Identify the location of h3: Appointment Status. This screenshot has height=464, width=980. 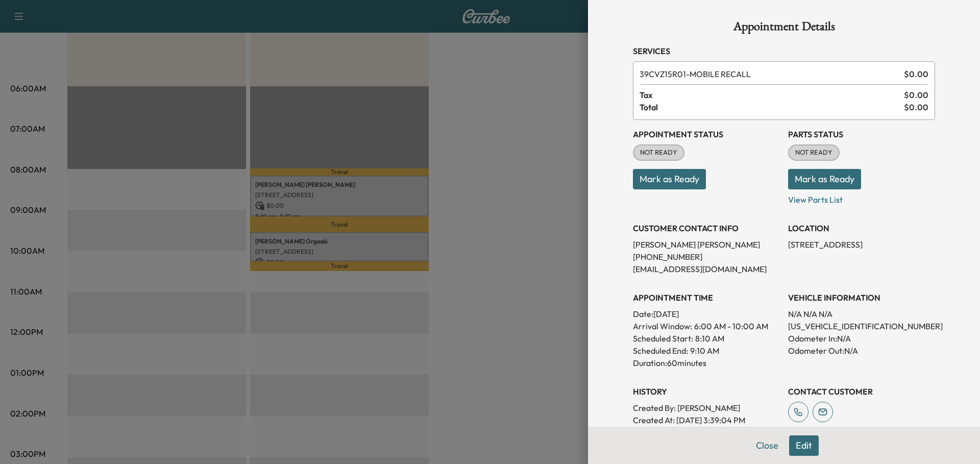
(707, 134).